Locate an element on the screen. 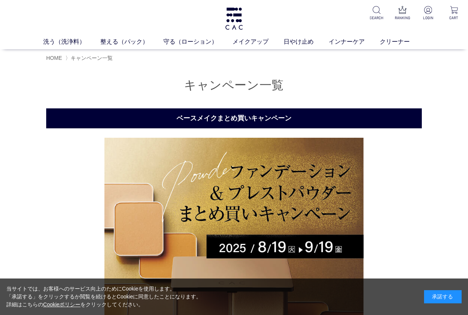 Image resolution: width=468 pixels, height=315 pixels. a: メイクアップ is located at coordinates (258, 42).